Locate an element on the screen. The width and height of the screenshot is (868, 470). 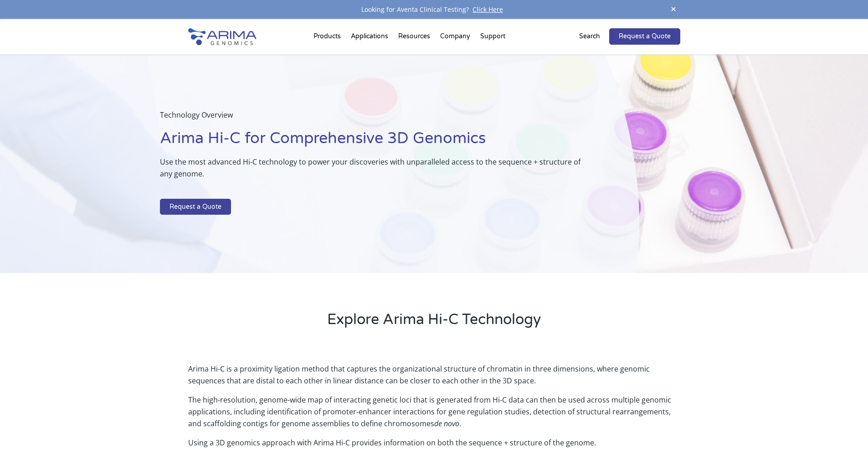
p: Use the most advanced Hi-C technology to power your discoveries with unparalleled access to the s... is located at coordinates (377, 171).